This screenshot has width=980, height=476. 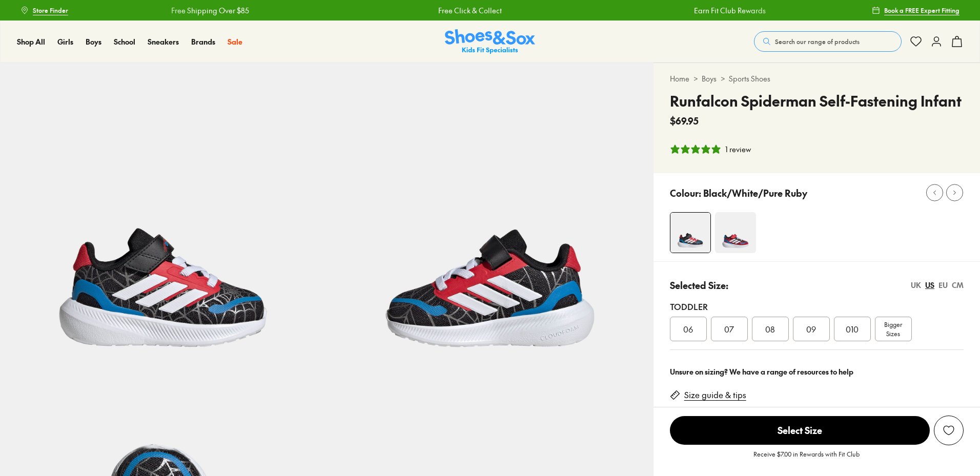 What do you see at coordinates (728, 329) in the screenshot?
I see `span: 07` at bounding box center [728, 329].